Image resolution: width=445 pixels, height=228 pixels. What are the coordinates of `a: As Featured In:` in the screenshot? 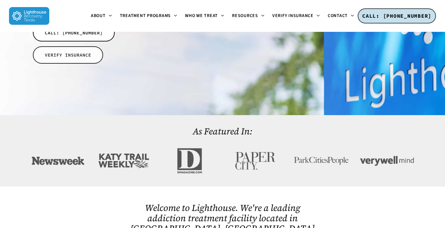 It's located at (222, 131).